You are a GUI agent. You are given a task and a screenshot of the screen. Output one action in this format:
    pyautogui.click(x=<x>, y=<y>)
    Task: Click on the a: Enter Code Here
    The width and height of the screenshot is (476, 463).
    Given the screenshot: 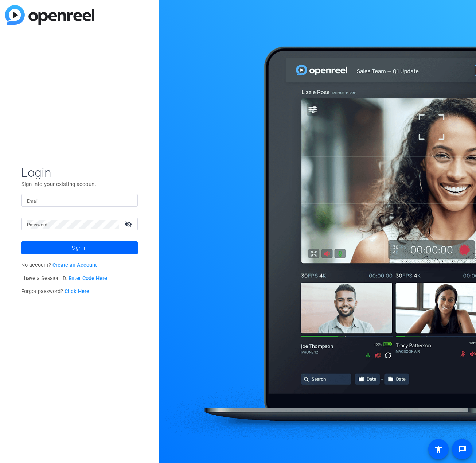 What is the action you would take?
    pyautogui.click(x=88, y=278)
    